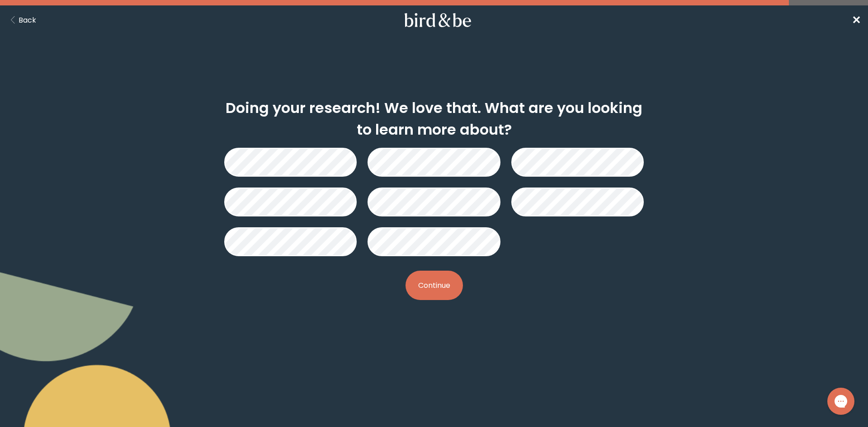 This screenshot has width=868, height=427. What do you see at coordinates (22, 20) in the screenshot?
I see `button: Back Button` at bounding box center [22, 20].